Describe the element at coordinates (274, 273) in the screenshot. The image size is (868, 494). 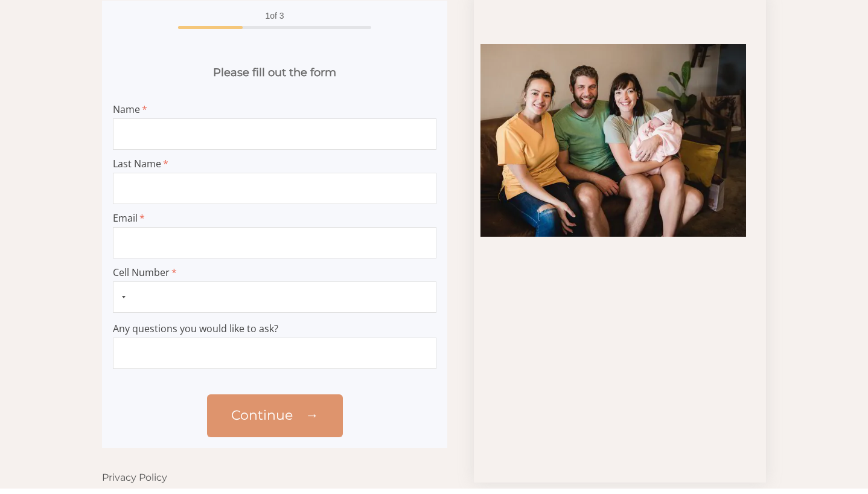
I see `span: Cell Number` at that location.